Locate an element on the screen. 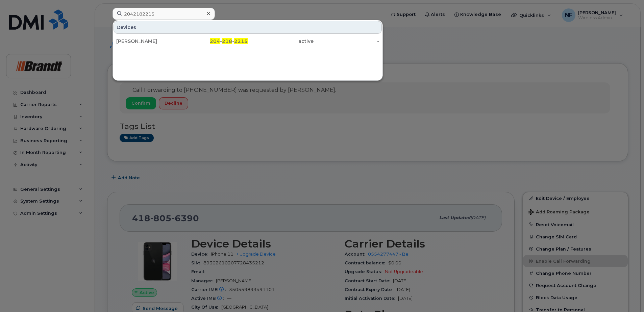 The height and width of the screenshot is (312, 644). span: 204 is located at coordinates (215, 41).